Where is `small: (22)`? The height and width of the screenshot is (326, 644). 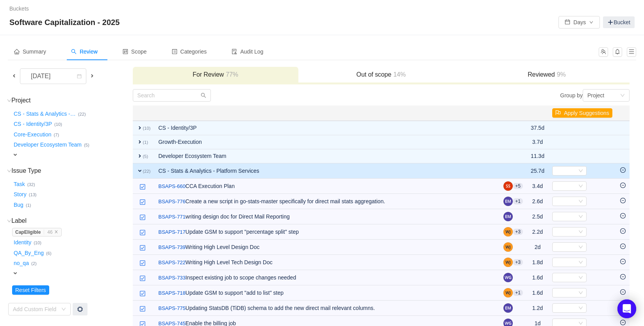 small: (22) is located at coordinates (147, 171).